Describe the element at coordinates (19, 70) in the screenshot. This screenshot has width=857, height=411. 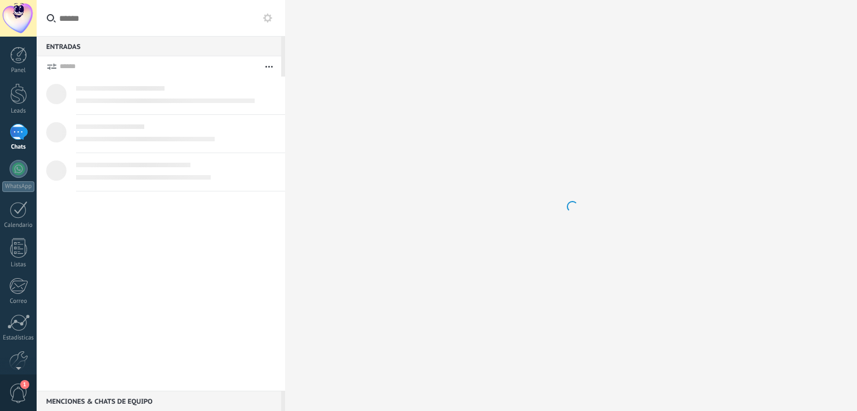
I see `div: Panel` at that location.